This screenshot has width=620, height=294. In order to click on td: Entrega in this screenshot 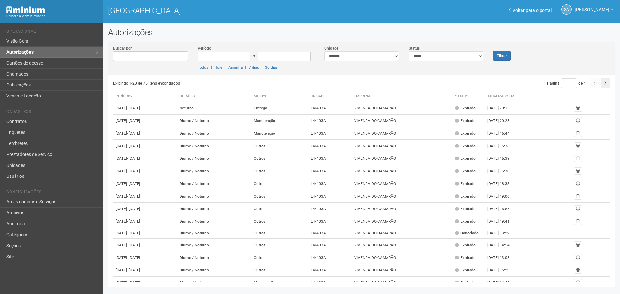, I will do `click(280, 108)`.